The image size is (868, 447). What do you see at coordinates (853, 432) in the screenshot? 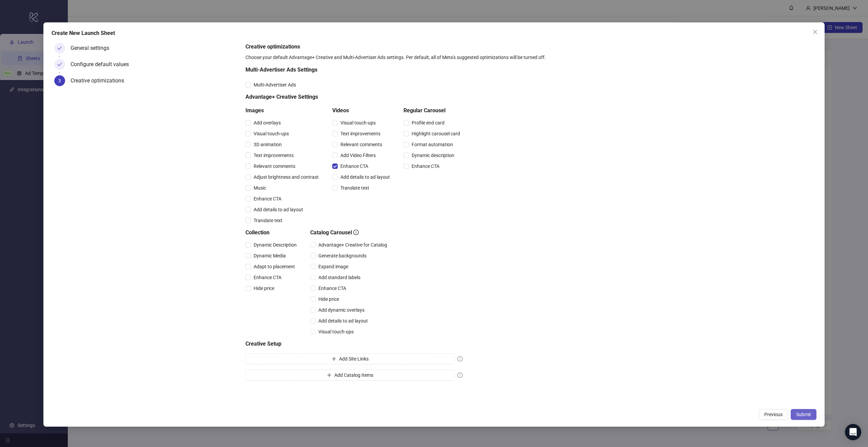
I see `div: Open Intercom Messenger` at bounding box center [853, 432].